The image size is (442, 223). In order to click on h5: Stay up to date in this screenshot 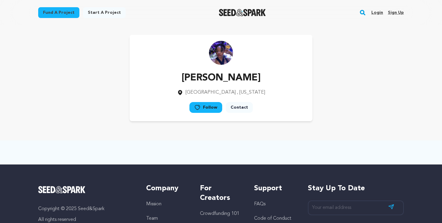, I will do `click(355, 189)`.